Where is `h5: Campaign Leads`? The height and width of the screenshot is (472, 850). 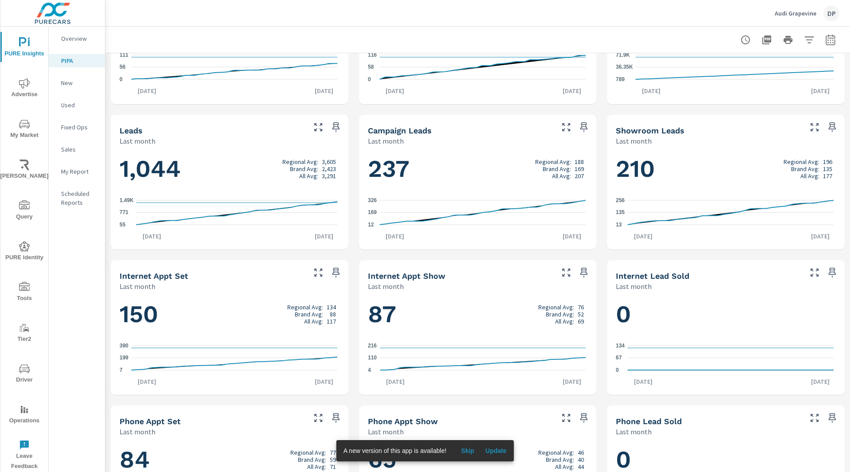 h5: Campaign Leads is located at coordinates (400, 130).